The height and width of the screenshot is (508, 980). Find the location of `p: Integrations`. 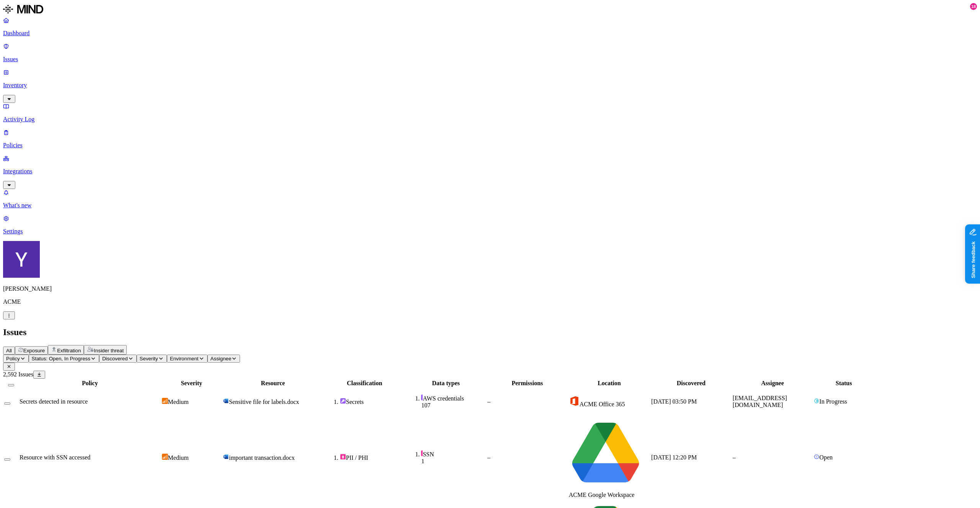

p: Integrations is located at coordinates (490, 171).